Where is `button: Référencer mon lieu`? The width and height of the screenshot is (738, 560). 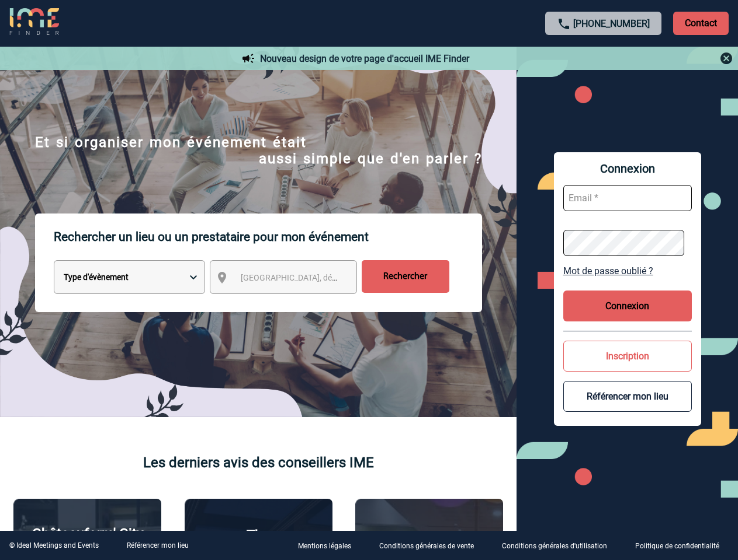 button: Référencer mon lieu is located at coordinates (627, 396).